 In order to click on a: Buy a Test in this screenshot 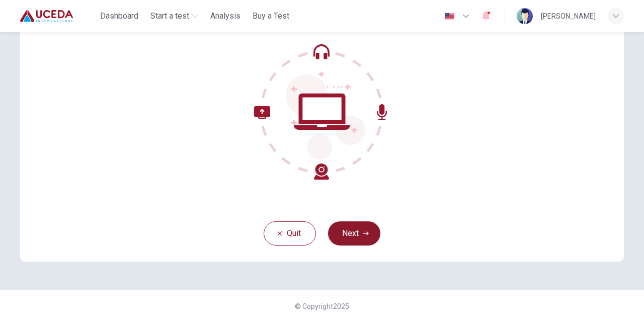, I will do `click(271, 16)`.